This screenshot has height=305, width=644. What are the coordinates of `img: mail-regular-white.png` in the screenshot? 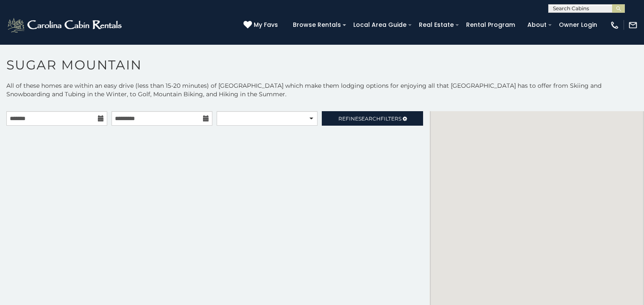 It's located at (633, 25).